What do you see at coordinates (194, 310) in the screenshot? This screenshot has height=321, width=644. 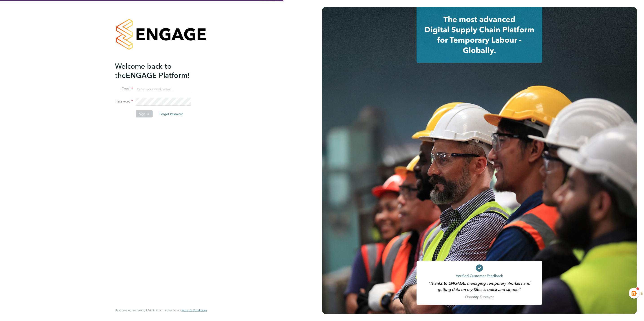 I see `a: Terms & Conditions` at bounding box center [194, 310].